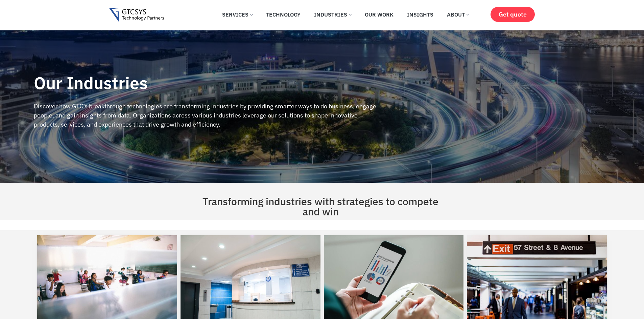 This screenshot has height=319, width=644. I want to click on a: Industries, so click(332, 14).